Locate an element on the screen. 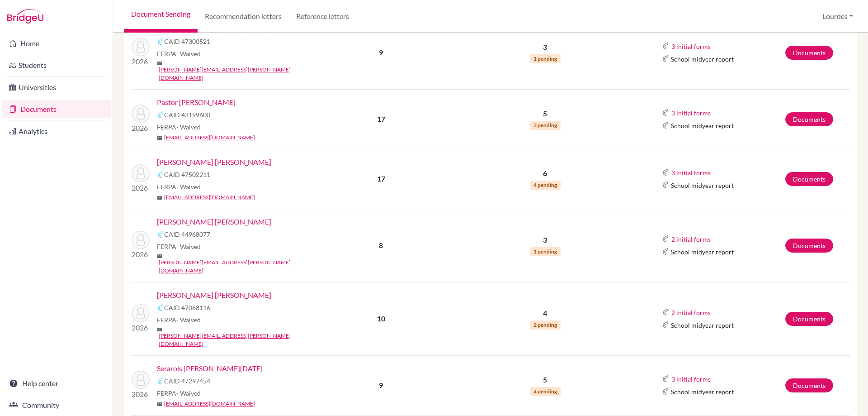 This screenshot has height=416, width=868. img: Risi Morán, Paolo is located at coordinates (141, 174).